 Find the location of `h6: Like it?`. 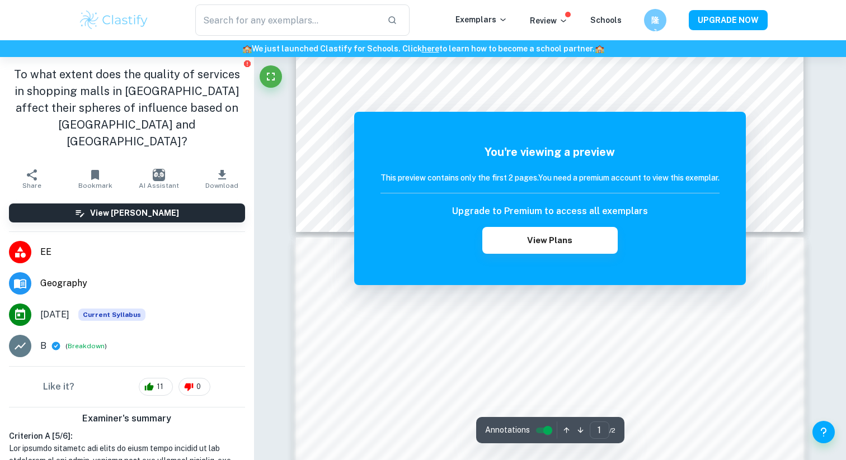

h6: Like it? is located at coordinates (59, 387).